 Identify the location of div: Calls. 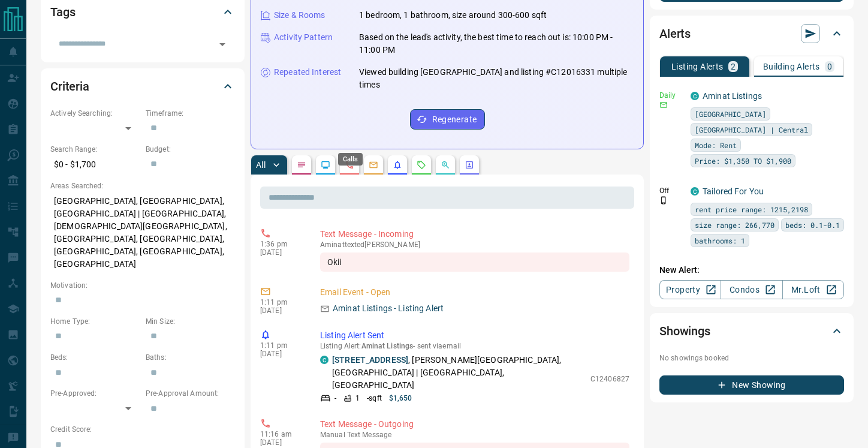
(350, 159).